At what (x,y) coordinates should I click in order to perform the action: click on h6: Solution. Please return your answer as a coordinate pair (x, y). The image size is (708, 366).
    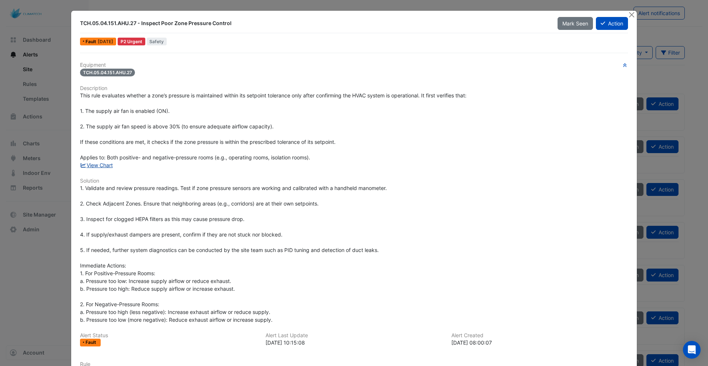
    Looking at the image, I should click on (354, 181).